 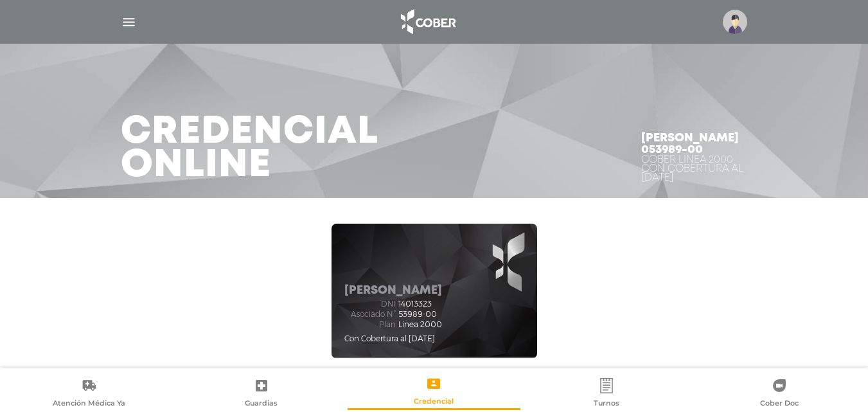 What do you see at coordinates (370, 325) in the screenshot?
I see `span: Plan` at bounding box center [370, 325].